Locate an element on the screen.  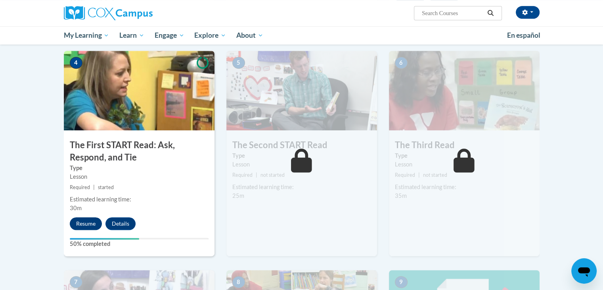
button: Resume is located at coordinates (86, 223).